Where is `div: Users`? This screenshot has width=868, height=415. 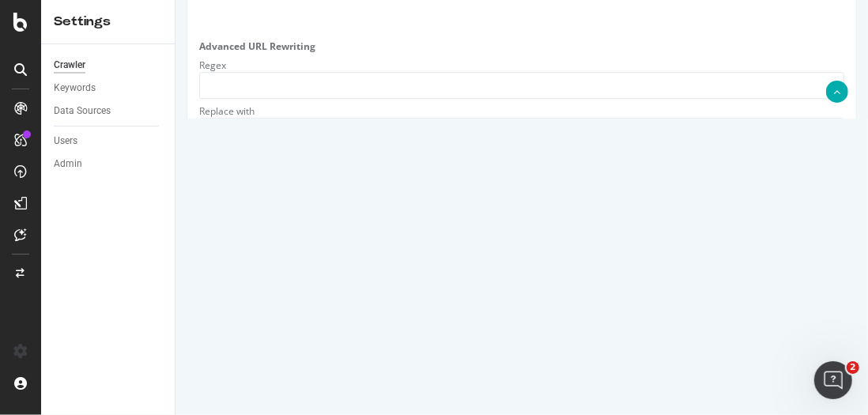 div: Users is located at coordinates (66, 141).